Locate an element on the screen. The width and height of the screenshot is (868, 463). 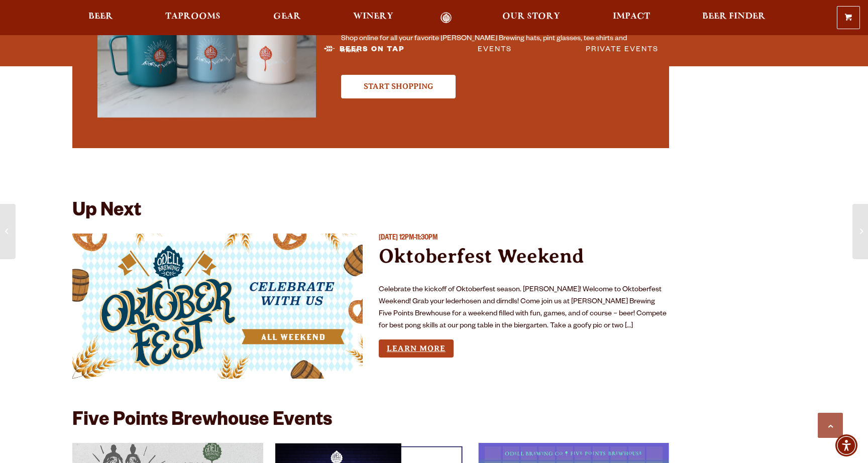
a: Winery is located at coordinates (373, 17).